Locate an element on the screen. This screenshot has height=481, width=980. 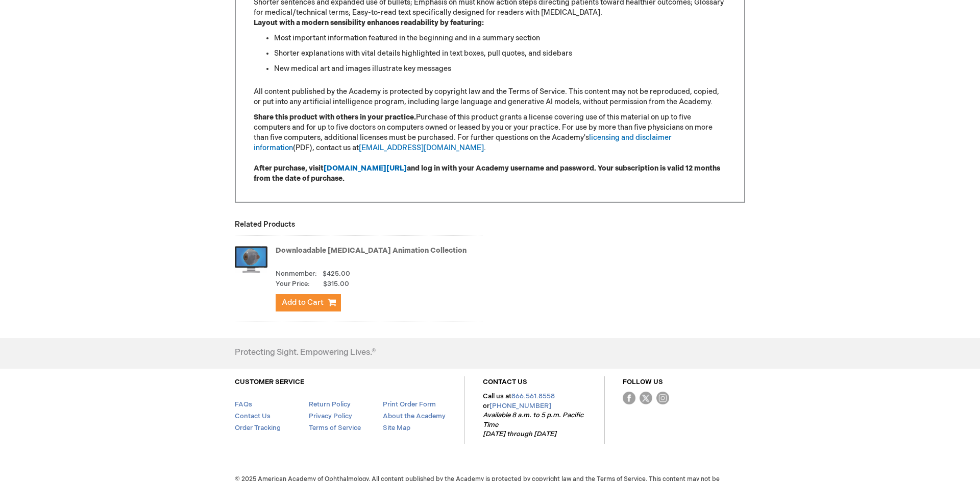
strong: Your Price: is located at coordinates (293, 284).